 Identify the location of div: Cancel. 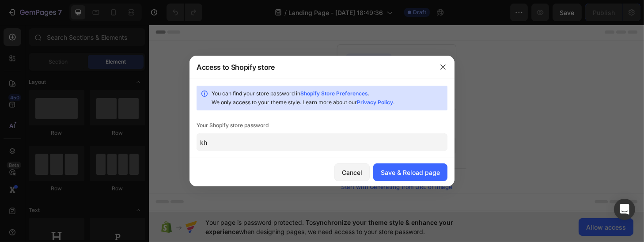
(352, 172).